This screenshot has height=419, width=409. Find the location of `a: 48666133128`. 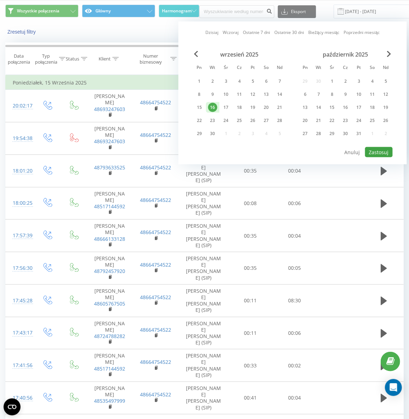

a: 48666133128 is located at coordinates (110, 239).